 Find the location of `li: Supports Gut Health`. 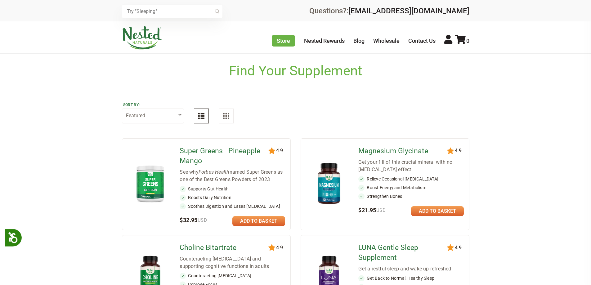

li: Supports Gut Health is located at coordinates (232, 189).